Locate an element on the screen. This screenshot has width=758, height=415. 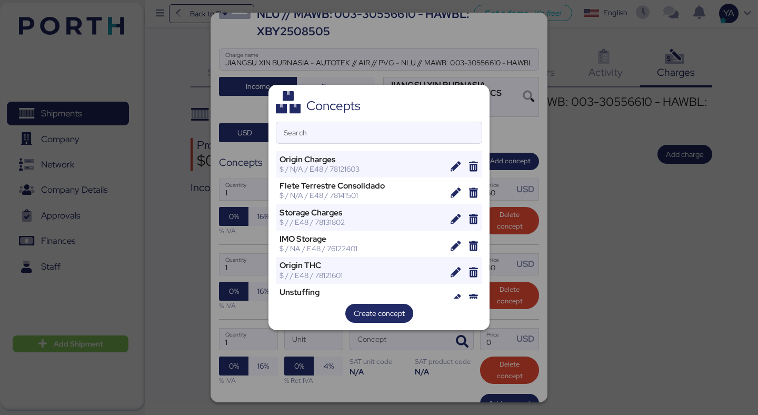
div: $ / N/A / E48 / 78141501 is located at coordinates (361, 195).